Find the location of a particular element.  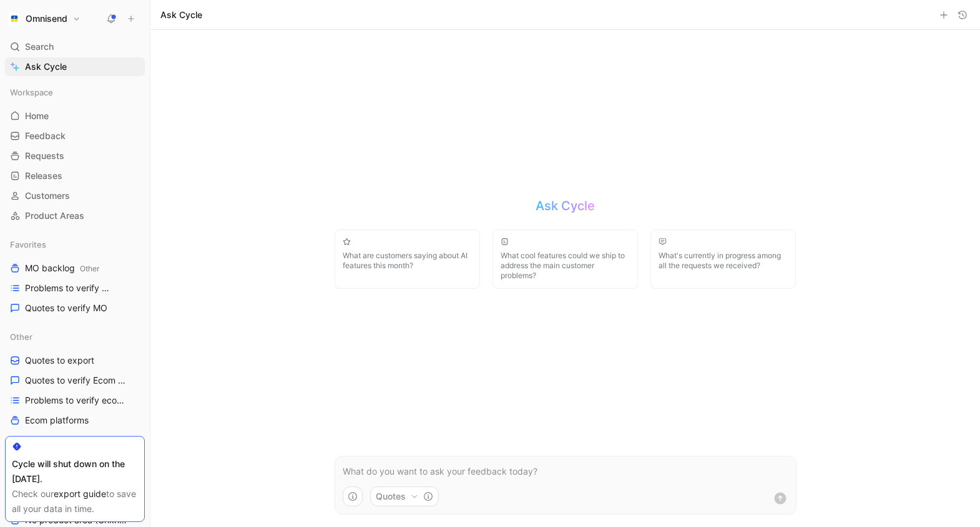

span: Requests is located at coordinates (44, 156).